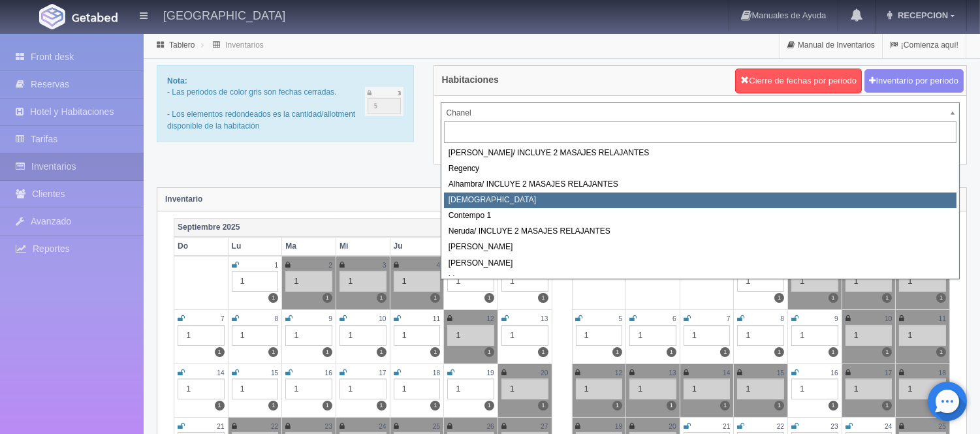  Describe the element at coordinates (700, 216) in the screenshot. I see `div: Contempo 1` at that location.